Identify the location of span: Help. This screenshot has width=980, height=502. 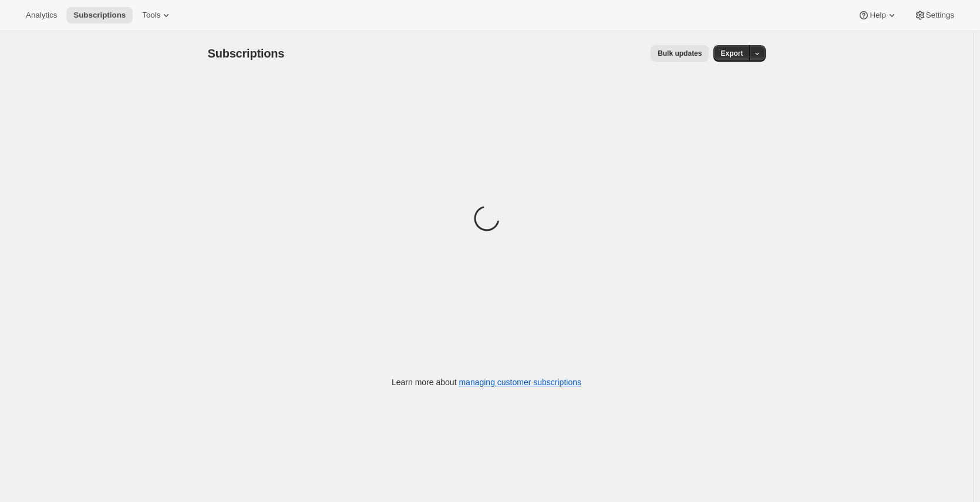
(877, 15).